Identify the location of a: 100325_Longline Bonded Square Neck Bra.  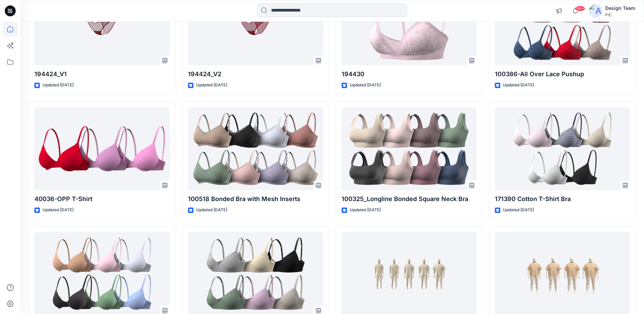
(409, 149).